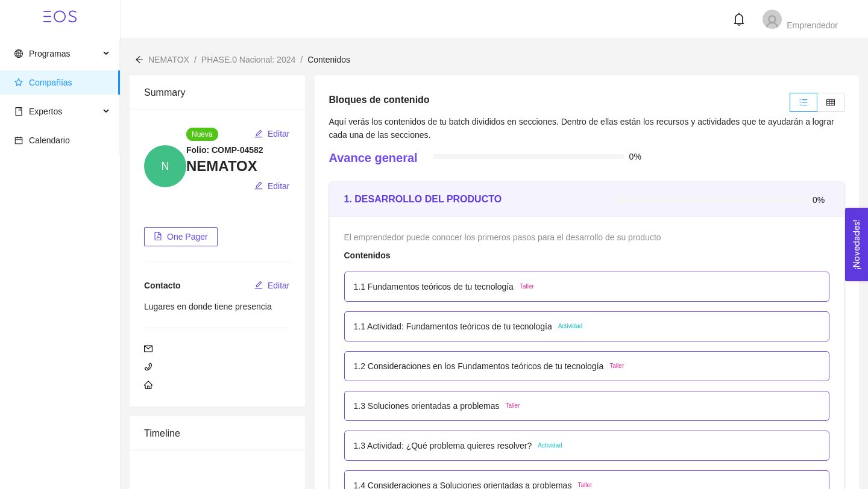  What do you see at coordinates (423, 199) in the screenshot?
I see `strong: 1. DESARROLLO DEL PRODUCTO` at bounding box center [423, 199].